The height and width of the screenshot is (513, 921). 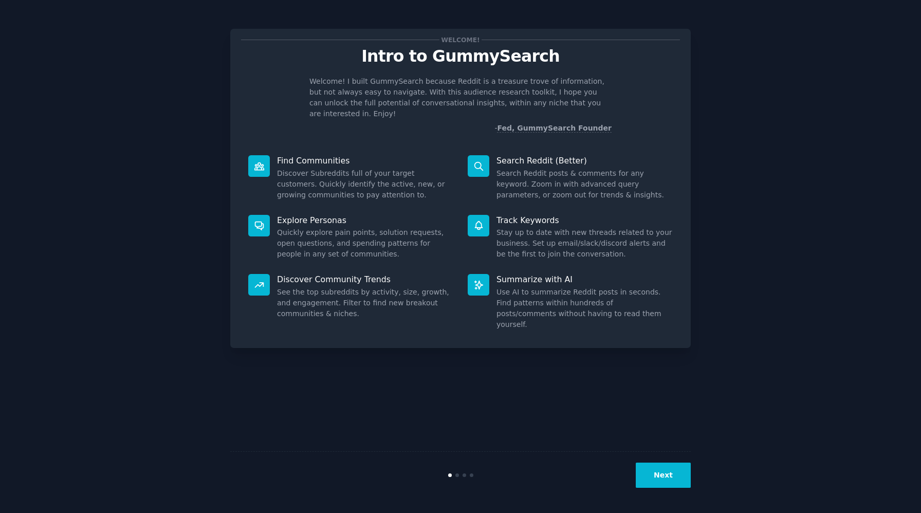 I want to click on dd: Stay up to date with new threads related to your business. Set up email/slack/discord alerts and ..., so click(x=585, y=243).